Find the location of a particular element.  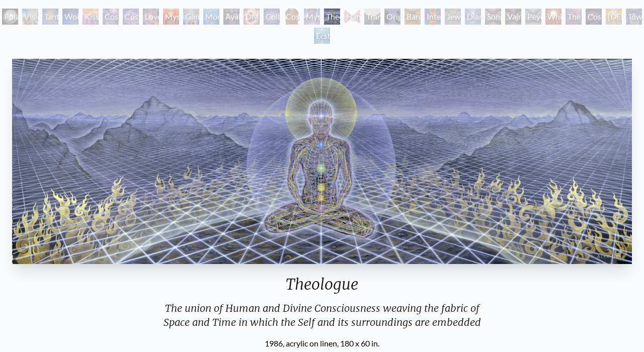

div: DMT - The Spirit Molecule is located at coordinates (251, 17).